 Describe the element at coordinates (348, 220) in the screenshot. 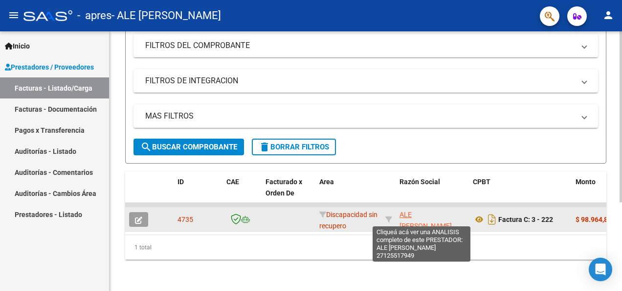

I see `span: Discapacidad sin recupero` at that location.